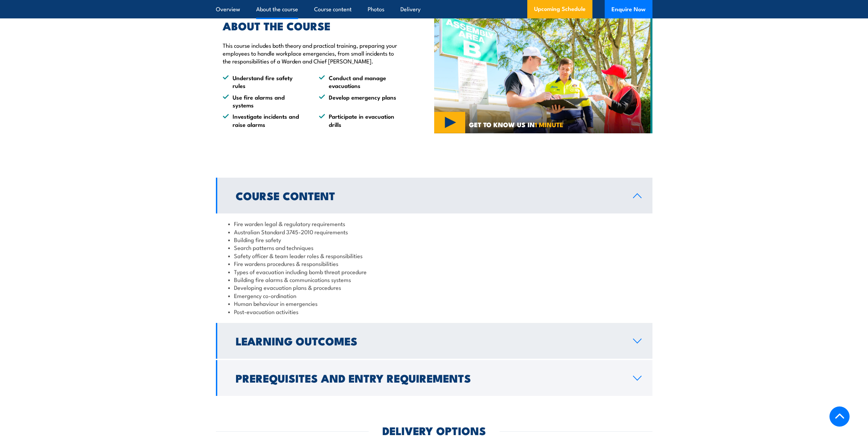 The width and height of the screenshot is (868, 445). I want to click on li: Building fire alarms & communications systems, so click(434, 280).